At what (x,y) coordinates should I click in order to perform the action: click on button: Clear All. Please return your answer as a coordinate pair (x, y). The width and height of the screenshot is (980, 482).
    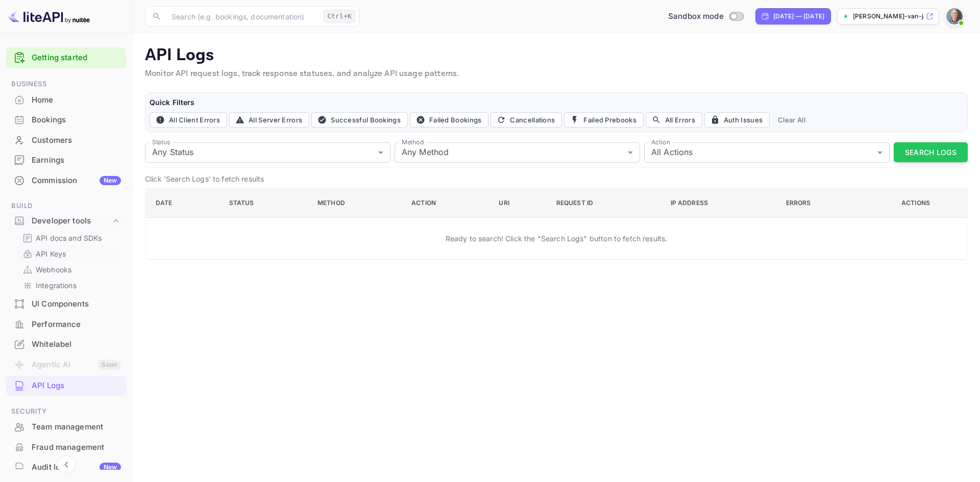
    Looking at the image, I should click on (791, 120).